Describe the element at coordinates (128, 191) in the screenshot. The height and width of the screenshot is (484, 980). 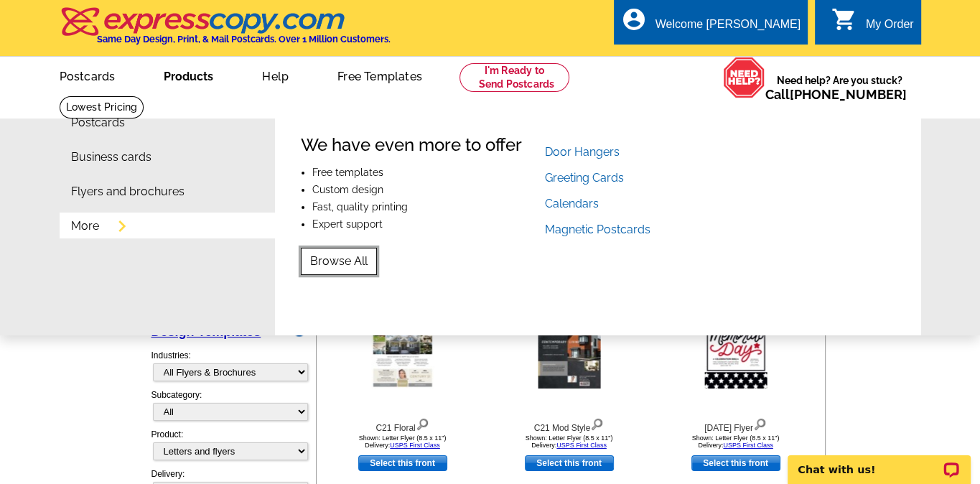
I see `a: Flyers and brochures` at that location.